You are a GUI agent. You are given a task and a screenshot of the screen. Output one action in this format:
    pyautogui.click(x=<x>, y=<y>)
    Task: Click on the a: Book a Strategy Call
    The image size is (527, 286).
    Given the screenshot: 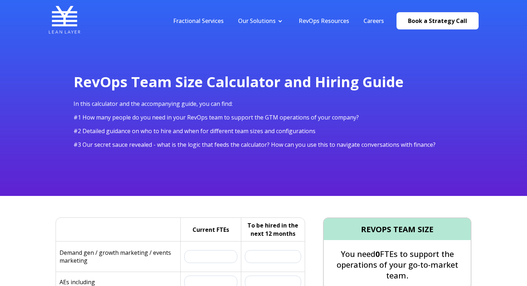 What is the action you would take?
    pyautogui.click(x=437, y=21)
    